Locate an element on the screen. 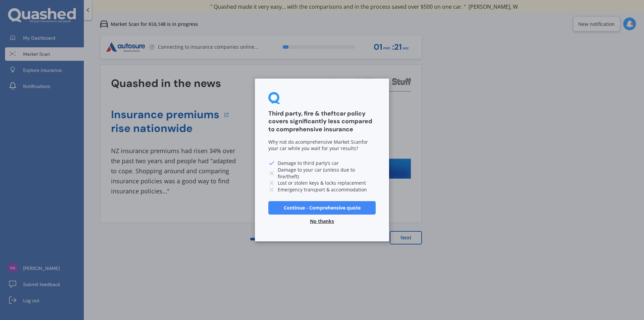 Image resolution: width=644 pixels, height=320 pixels. li: Damage to your car (unless due to fire/theft) is located at coordinates (322, 173).